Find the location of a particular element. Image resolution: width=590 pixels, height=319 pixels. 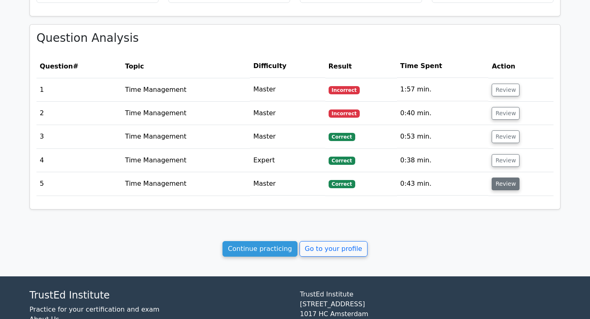

td: 2 is located at coordinates (79, 113).